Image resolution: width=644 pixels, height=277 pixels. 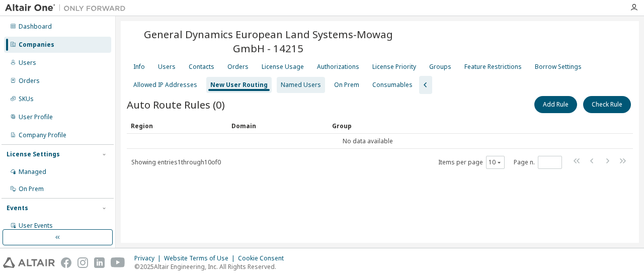 I want to click on button: Check Rule, so click(x=607, y=104).